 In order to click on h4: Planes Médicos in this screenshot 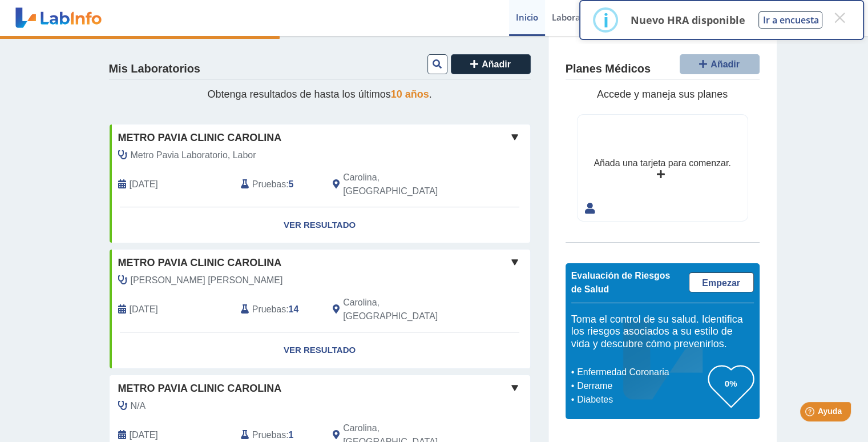, I will do `click(608, 69)`.